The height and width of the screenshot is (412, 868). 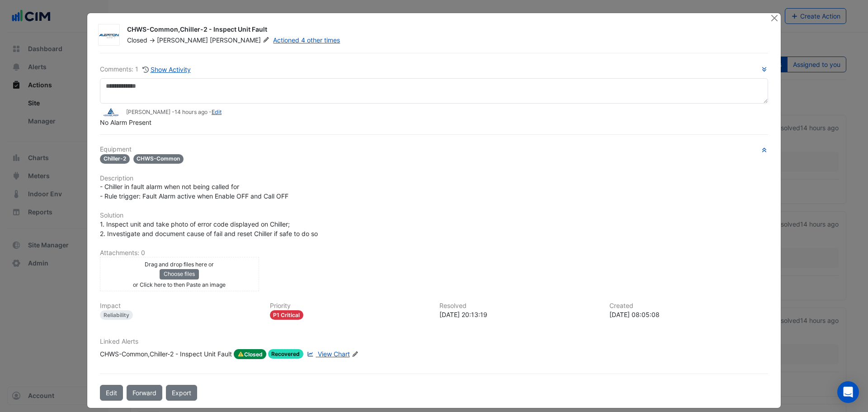 I want to click on button: Close, so click(x=774, y=18).